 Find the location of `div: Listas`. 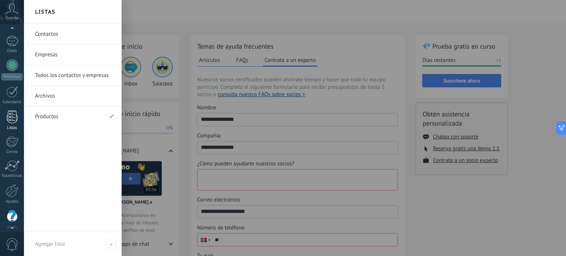

div: Listas is located at coordinates (12, 128).